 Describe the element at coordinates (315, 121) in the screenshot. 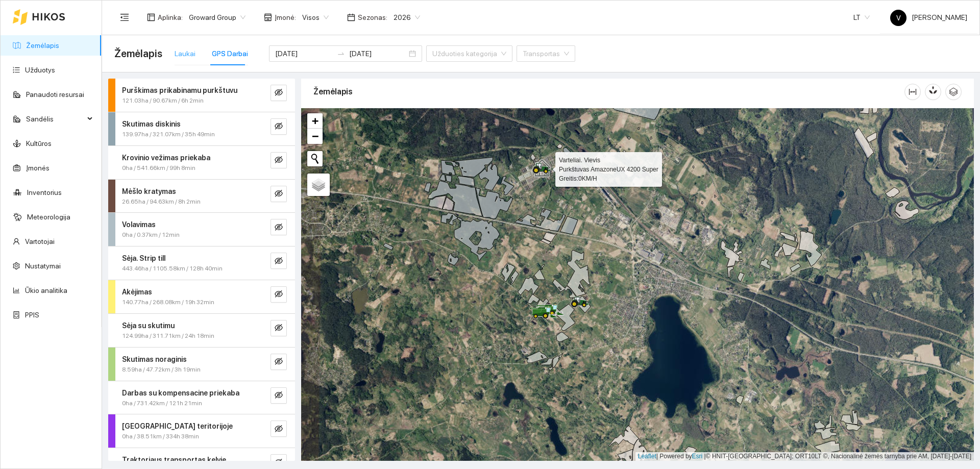

I see `a: Zoom in` at that location.